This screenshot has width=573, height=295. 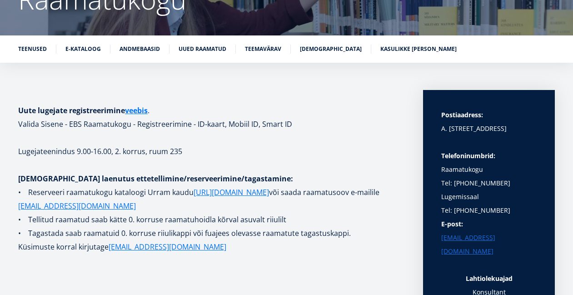 I want to click on p: Küsimuste korral kirjutage, so click(x=211, y=247).